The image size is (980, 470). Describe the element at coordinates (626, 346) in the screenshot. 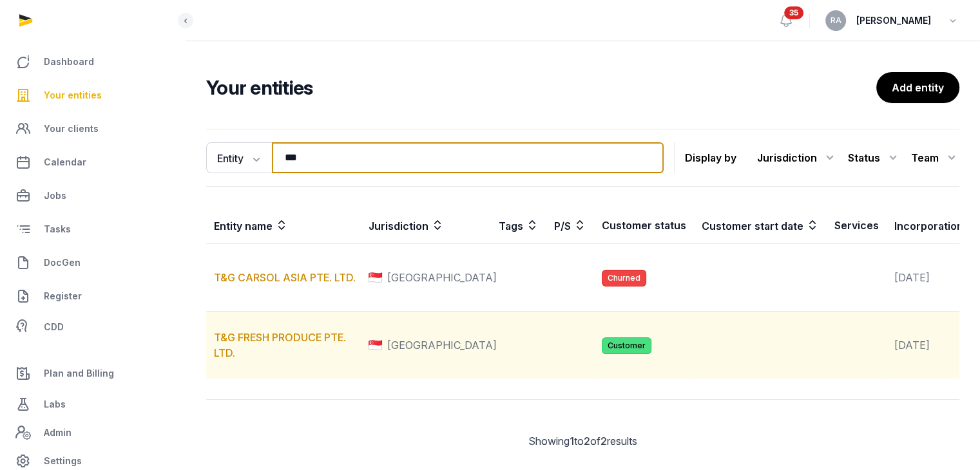

I see `span: Customer` at that location.